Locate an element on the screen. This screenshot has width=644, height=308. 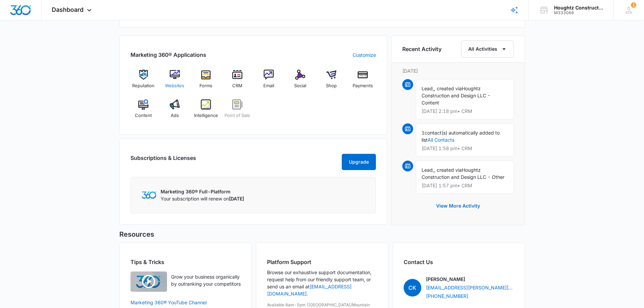
a: Reputation is located at coordinates (143, 82).